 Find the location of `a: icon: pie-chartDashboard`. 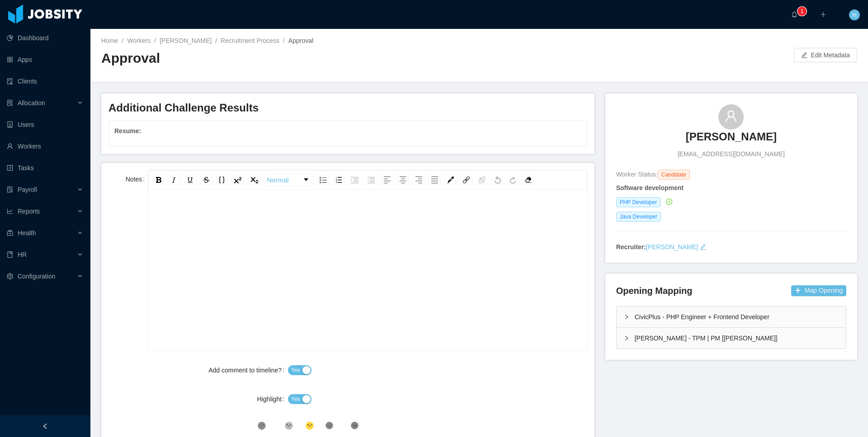

a: icon: pie-chartDashboard is located at coordinates (45, 38).